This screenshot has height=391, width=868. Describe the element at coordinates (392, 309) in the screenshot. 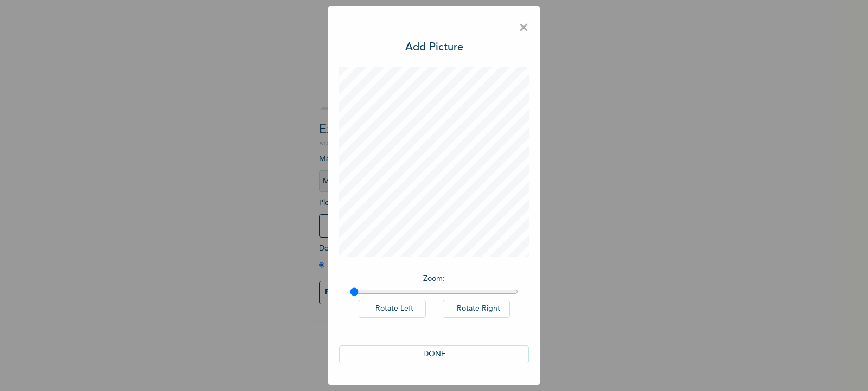

I see `button: Rotate Left` at that location.